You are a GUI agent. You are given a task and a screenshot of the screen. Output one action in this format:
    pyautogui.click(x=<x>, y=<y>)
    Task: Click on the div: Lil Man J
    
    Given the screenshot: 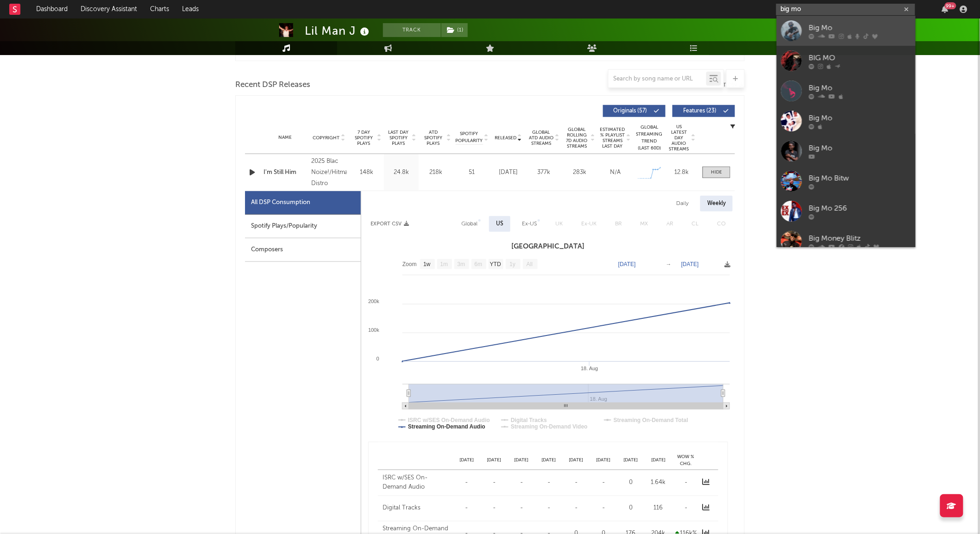 What is the action you would take?
    pyautogui.click(x=338, y=31)
    